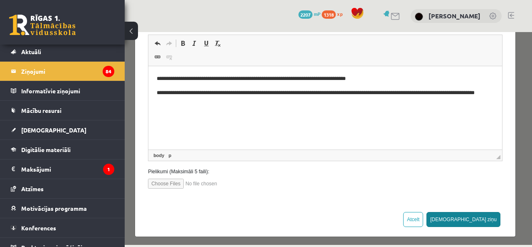 The image size is (532, 247). I want to click on span: 1318, so click(329, 15).